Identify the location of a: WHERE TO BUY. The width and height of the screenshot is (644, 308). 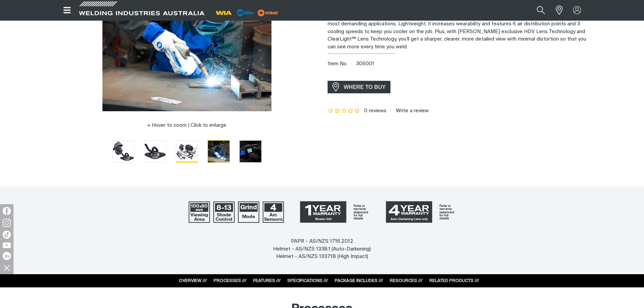
(359, 87).